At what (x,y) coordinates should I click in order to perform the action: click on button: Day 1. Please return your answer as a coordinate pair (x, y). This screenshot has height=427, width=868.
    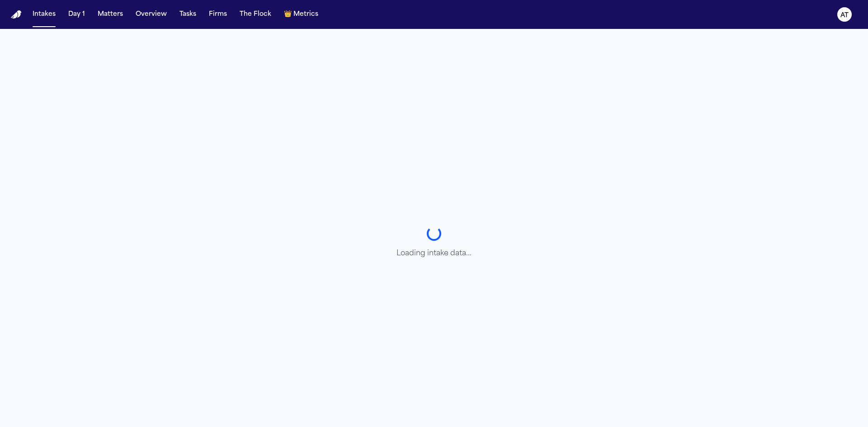
    Looking at the image, I should click on (76, 14).